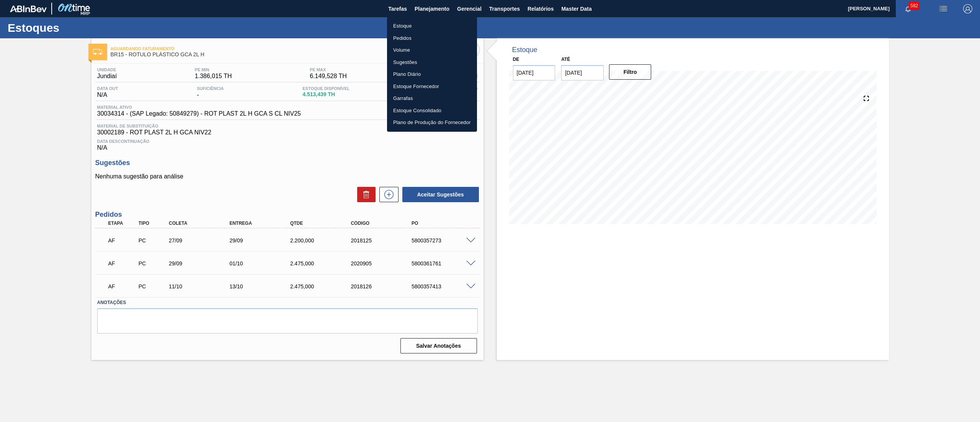 The width and height of the screenshot is (980, 422). I want to click on li: Estoque Consolidado, so click(432, 111).